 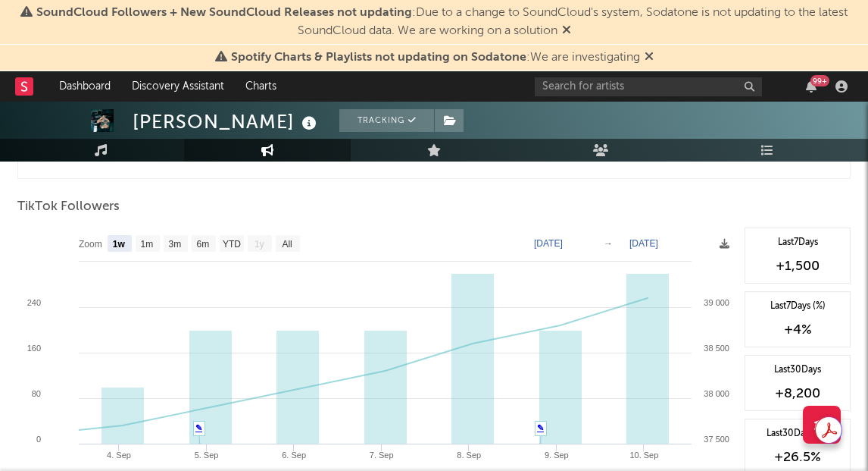 What do you see at coordinates (798, 243) in the screenshot?
I see `div: Last 7 Days` at bounding box center [798, 243].